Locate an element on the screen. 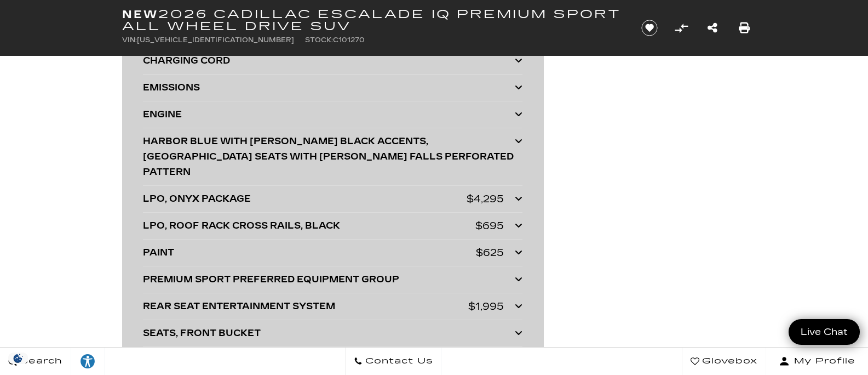  strong: New is located at coordinates (140, 14).